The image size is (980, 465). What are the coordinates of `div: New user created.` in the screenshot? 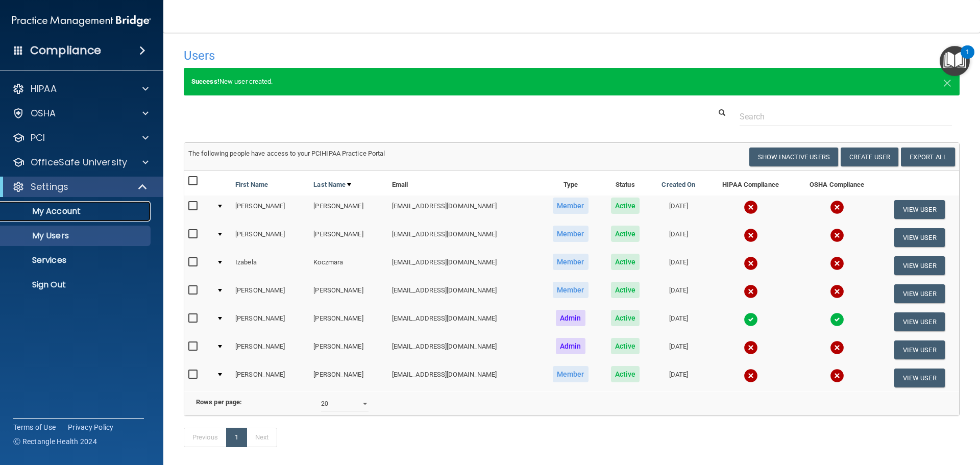 It's located at (571, 82).